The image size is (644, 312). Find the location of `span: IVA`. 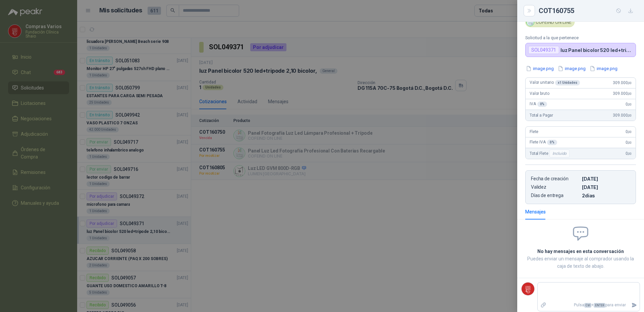

span: IVA is located at coordinates (538, 105).